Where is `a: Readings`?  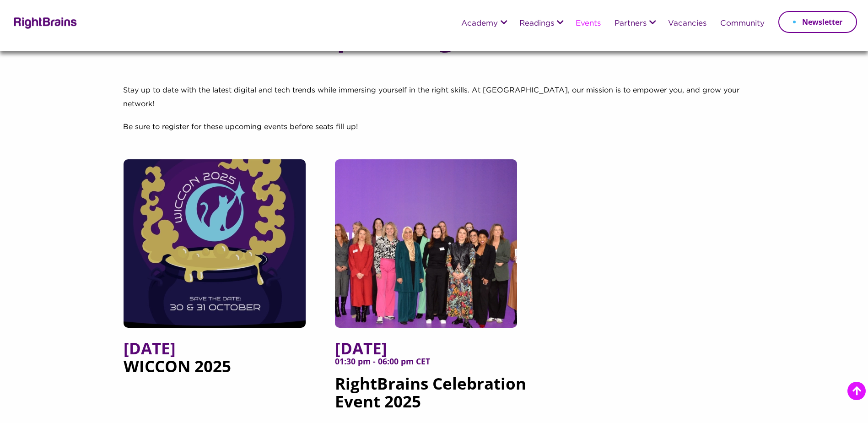
a: Readings is located at coordinates (537, 24).